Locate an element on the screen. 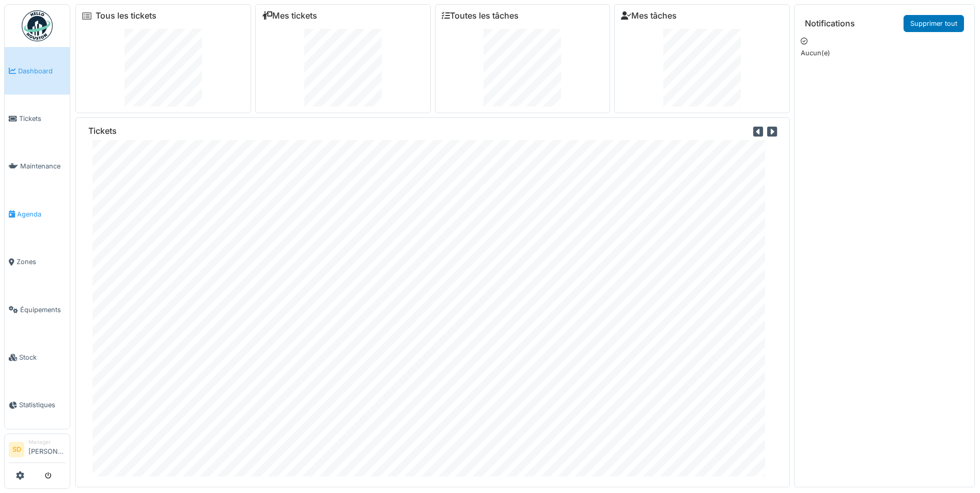 The width and height of the screenshot is (980, 493). a: Supprimer tout is located at coordinates (933, 23).